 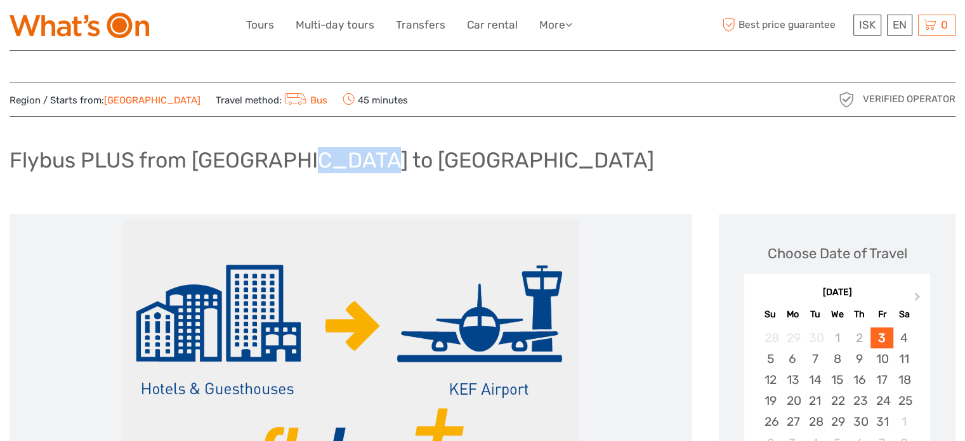 I want to click on div: Choose Friday, October 17th, 2025, so click(x=881, y=379).